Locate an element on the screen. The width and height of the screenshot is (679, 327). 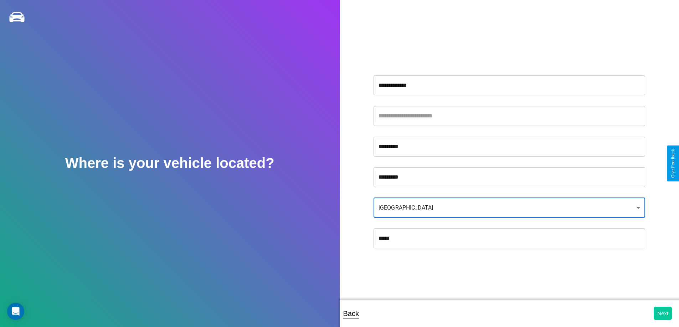
h2: Where is your vehicle located? is located at coordinates (170, 163).